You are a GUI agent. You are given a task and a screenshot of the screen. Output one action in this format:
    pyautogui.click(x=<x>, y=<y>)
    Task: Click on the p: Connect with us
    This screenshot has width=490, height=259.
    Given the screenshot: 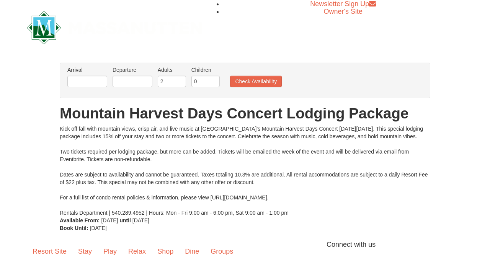 What is the action you would take?
    pyautogui.click(x=245, y=245)
    